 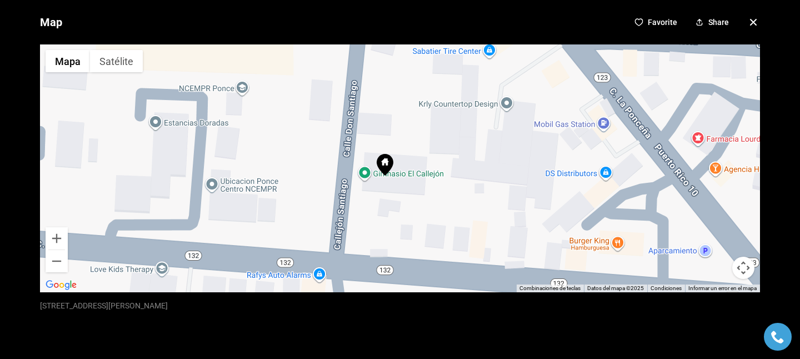 I want to click on span: Datos del mapa ©2025, so click(x=616, y=288).